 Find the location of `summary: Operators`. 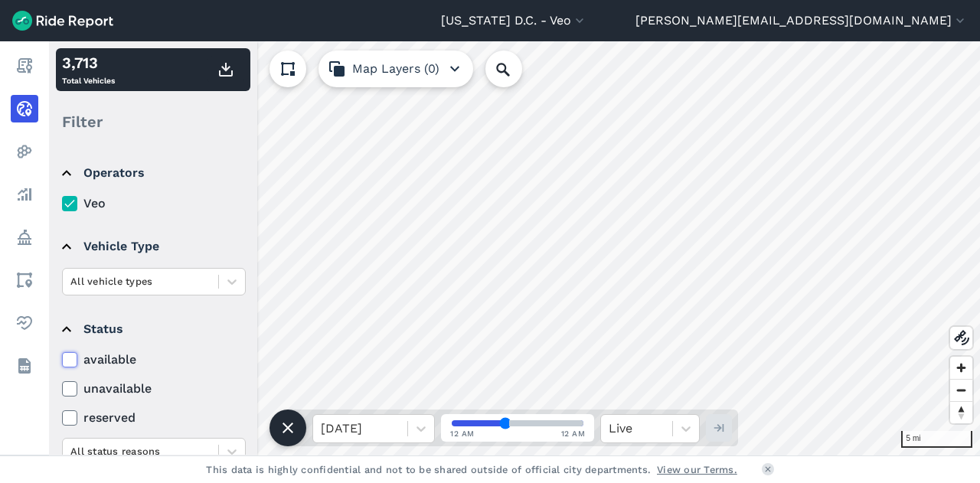

summary: Operators is located at coordinates (153, 173).